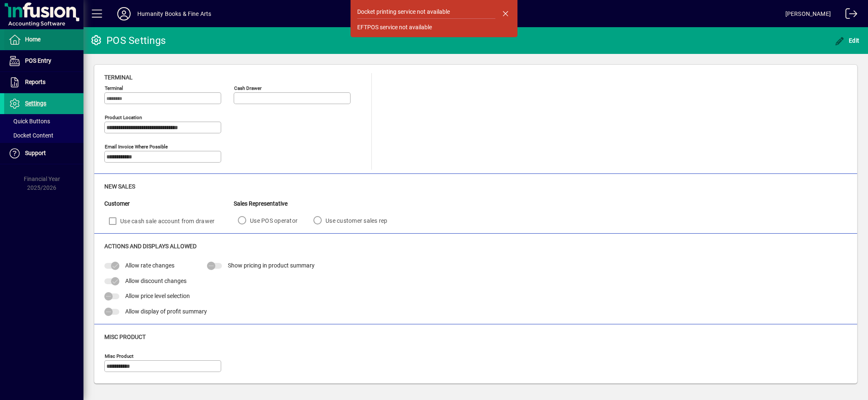  I want to click on div: Customer, so click(169, 203).